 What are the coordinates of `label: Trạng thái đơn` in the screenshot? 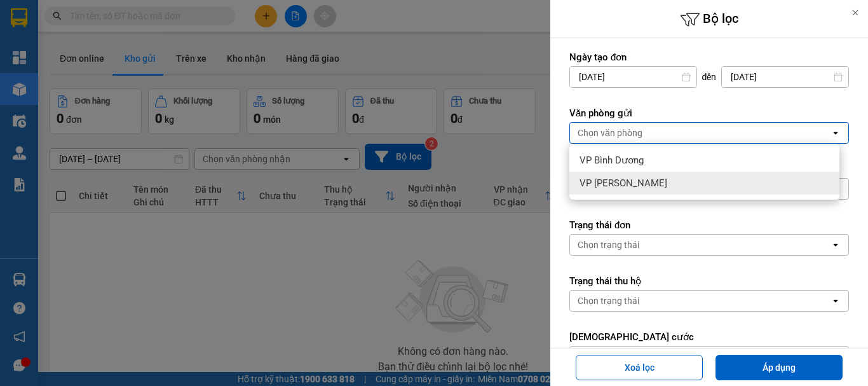 It's located at (709, 225).